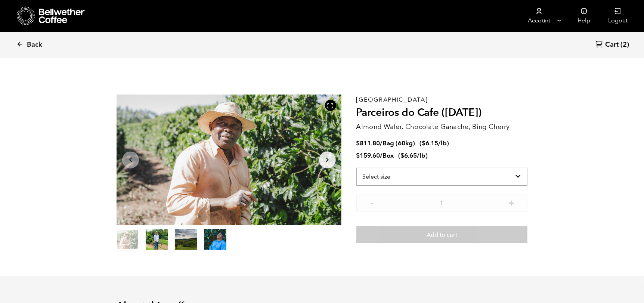  Describe the element at coordinates (34, 45) in the screenshot. I see `span: Back` at that location.